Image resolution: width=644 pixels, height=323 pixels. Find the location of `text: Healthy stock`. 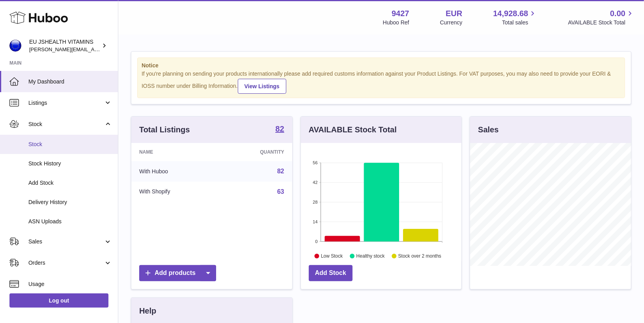

text: Healthy stock is located at coordinates (370, 256).